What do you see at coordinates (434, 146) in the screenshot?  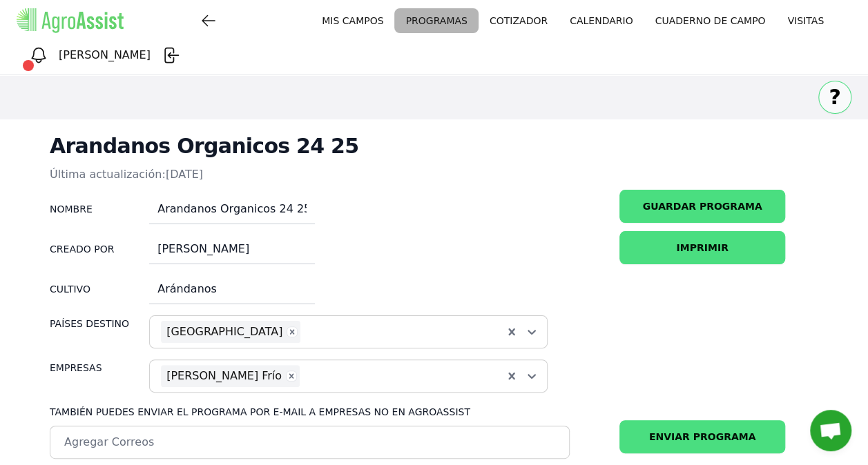 I see `h1: Arandanos Organicos 24 25` at bounding box center [434, 146].